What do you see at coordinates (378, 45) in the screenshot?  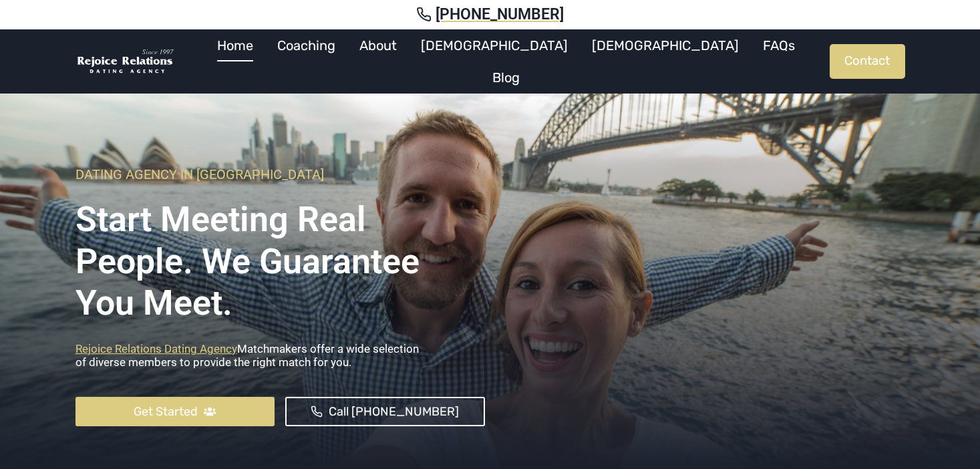 I see `a: About` at bounding box center [378, 45].